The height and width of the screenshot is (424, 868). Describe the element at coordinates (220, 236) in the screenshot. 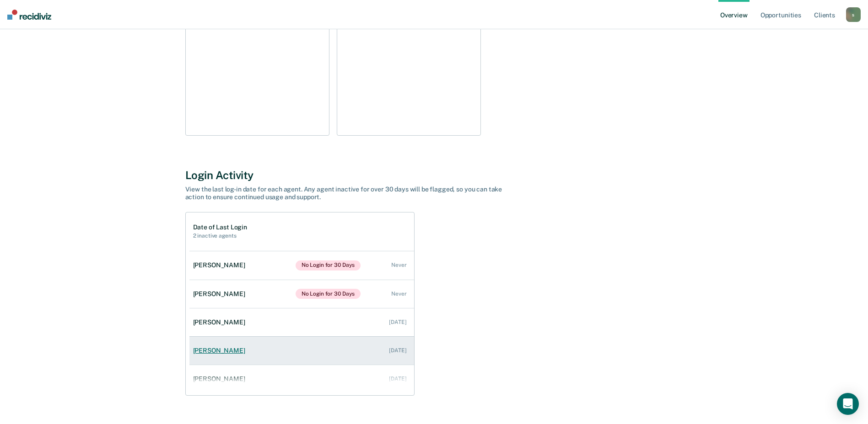

I see `h2: 2 inactive agents` at that location.